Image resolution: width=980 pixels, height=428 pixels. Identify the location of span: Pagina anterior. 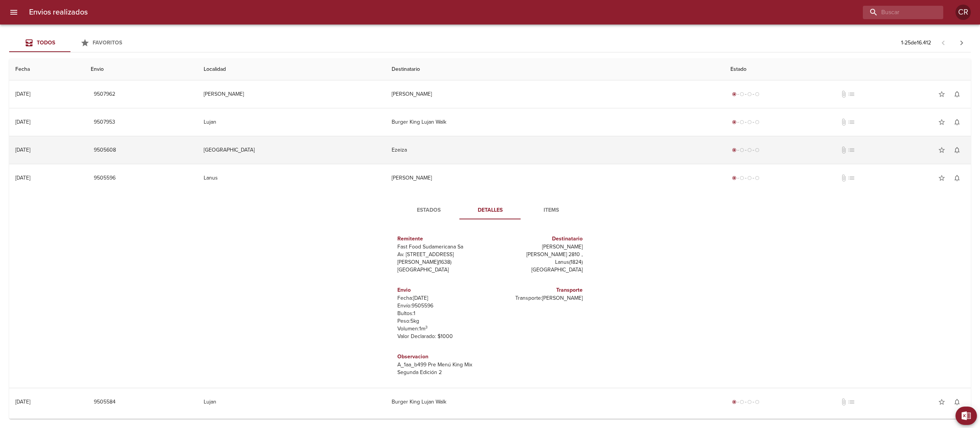
(943, 43).